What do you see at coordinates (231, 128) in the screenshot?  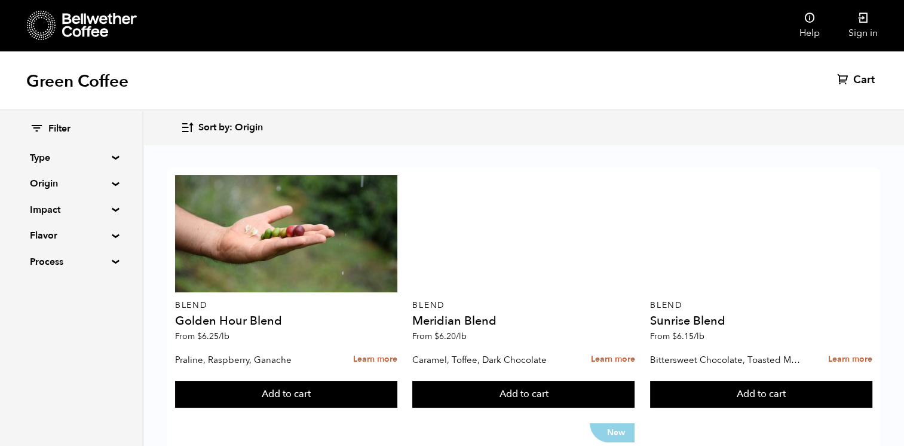 I see `span: Sort by: Origin` at bounding box center [231, 128].